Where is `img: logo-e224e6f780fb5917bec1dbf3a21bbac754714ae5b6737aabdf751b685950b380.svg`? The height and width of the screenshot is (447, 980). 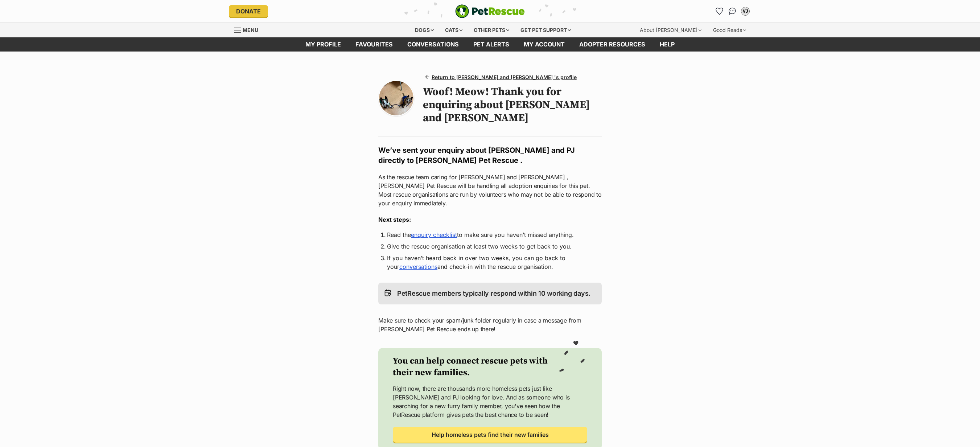 img: logo-e224e6f780fb5917bec1dbf3a21bbac754714ae5b6737aabdf751b685950b380.svg is located at coordinates (490, 12).